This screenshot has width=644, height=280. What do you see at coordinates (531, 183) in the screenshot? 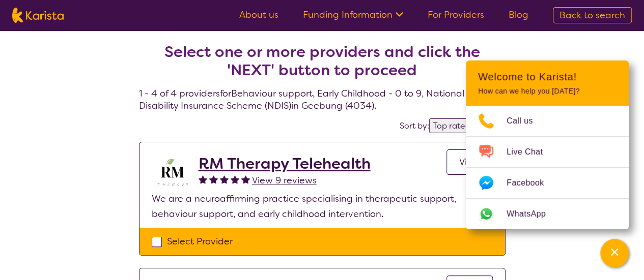
I see `span: Facebook` at bounding box center [531, 183].